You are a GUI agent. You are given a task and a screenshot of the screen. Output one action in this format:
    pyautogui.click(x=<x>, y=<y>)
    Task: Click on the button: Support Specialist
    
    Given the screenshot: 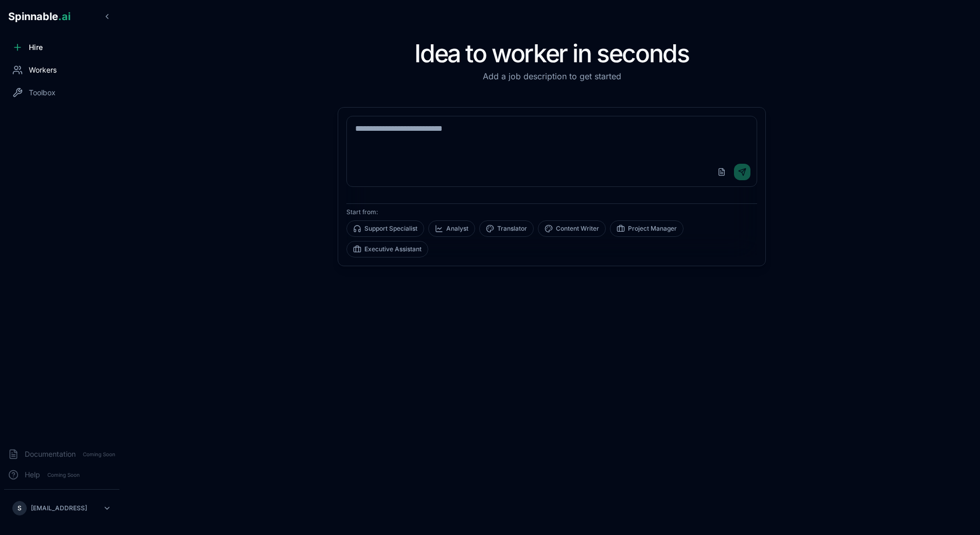 What is the action you would take?
    pyautogui.click(x=385, y=228)
    